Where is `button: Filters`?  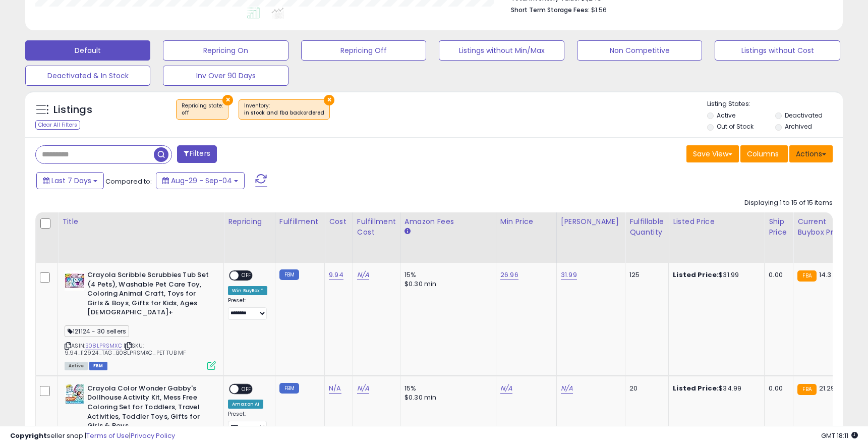 button: Filters is located at coordinates (197, 154).